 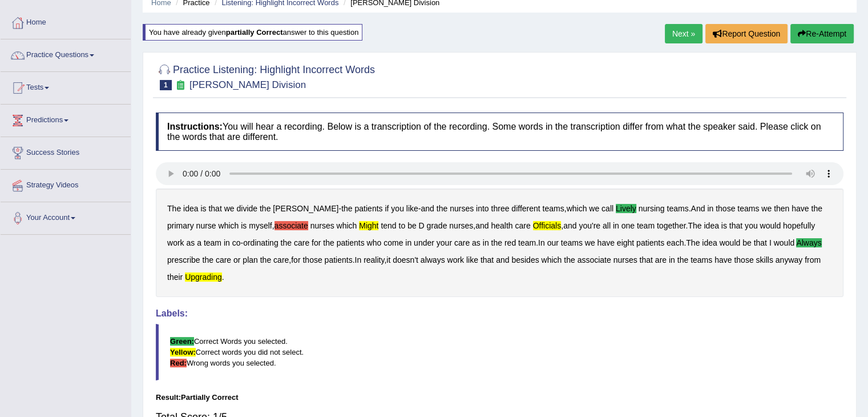 I want to click on a: Predictions, so click(x=66, y=119).